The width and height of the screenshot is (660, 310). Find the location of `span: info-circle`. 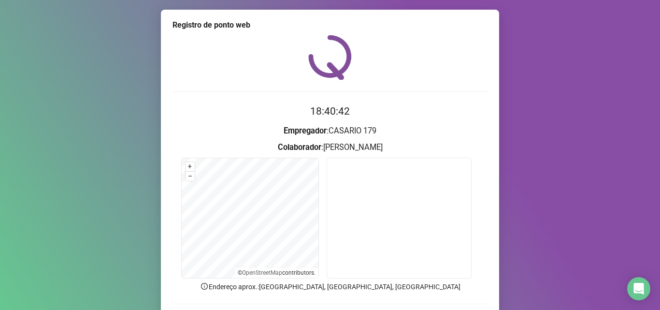

span: info-circle is located at coordinates (204, 286).